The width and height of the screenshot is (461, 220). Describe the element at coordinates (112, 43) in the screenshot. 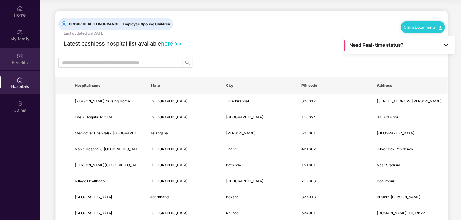

I see `span: Latest cashless hospital list available` at that location.